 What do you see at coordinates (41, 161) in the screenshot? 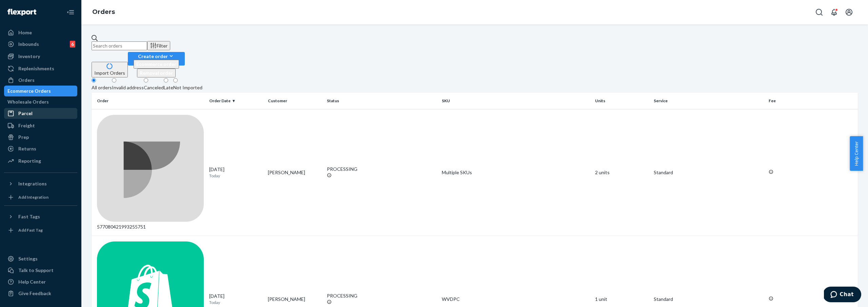
I see `a: Reporting` at bounding box center [41, 161].